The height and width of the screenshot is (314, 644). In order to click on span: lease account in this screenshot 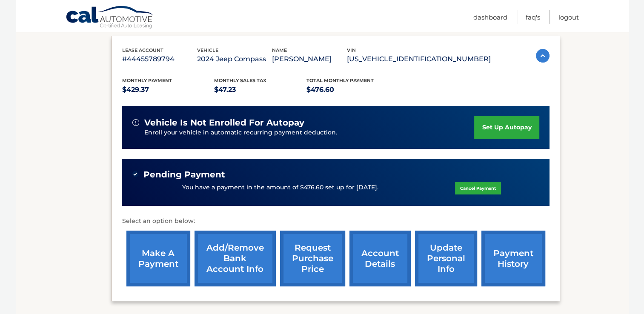, I will do `click(143, 50)`.